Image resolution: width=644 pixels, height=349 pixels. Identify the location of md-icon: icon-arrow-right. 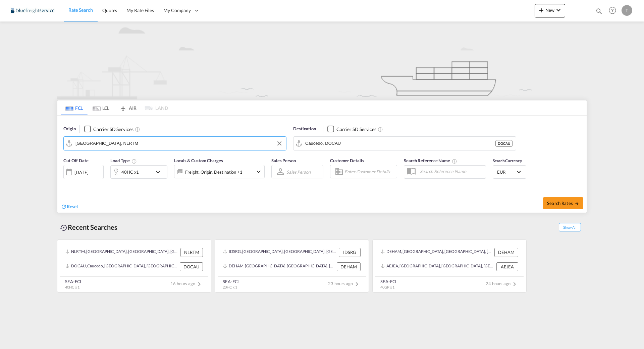
(577, 203).